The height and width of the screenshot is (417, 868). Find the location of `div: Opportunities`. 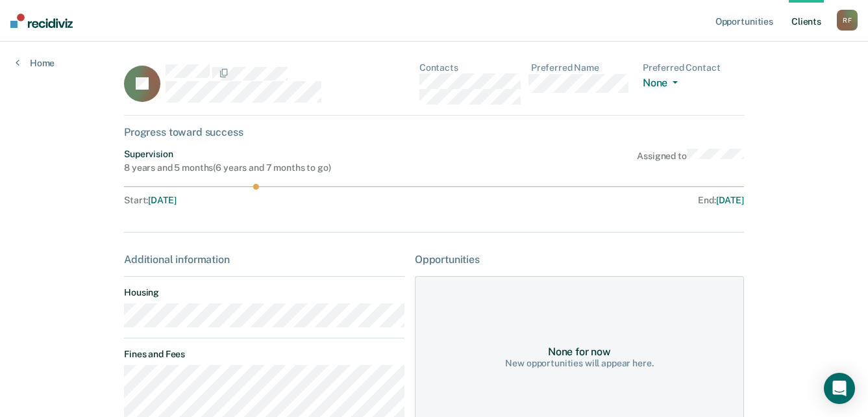

div: Opportunities is located at coordinates (579, 259).